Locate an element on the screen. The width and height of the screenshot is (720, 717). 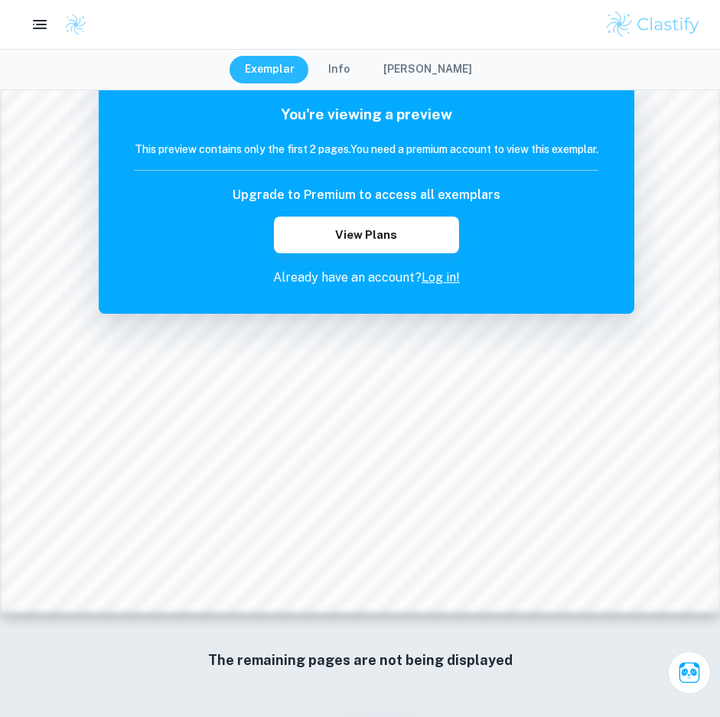
h6: This preview contains only the first 2 pages. You need a premium account to view this exemplar. is located at coordinates (366, 149).